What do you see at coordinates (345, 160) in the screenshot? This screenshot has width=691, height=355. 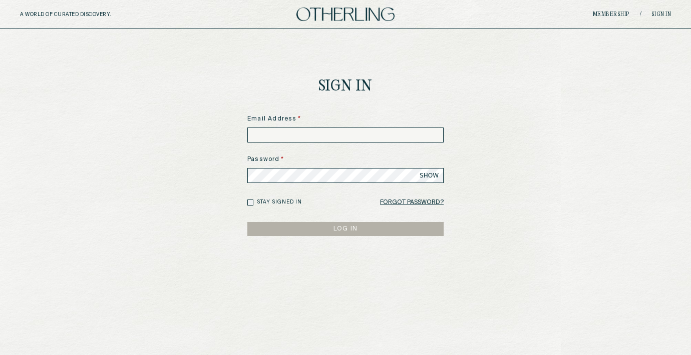 I see `label: Password` at bounding box center [345, 160].